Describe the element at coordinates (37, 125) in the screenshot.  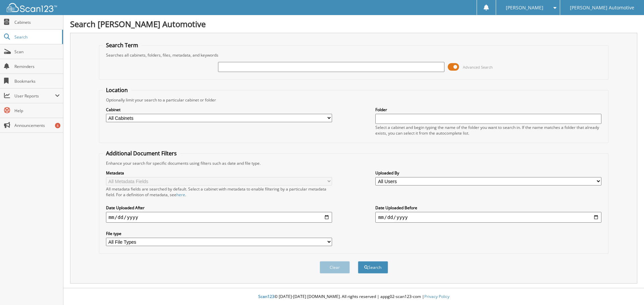
I see `span: Announcements` at that location.